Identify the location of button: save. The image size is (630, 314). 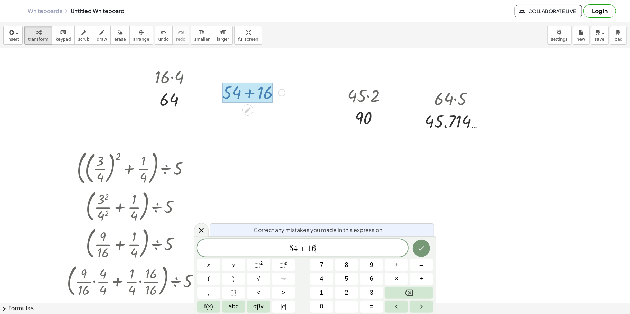
(600, 35).